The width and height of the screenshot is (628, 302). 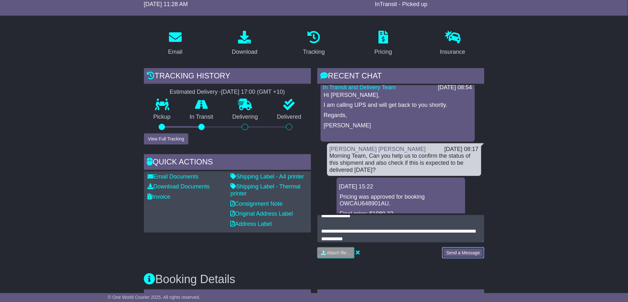 What do you see at coordinates (227, 163) in the screenshot?
I see `div: Quick Actions` at bounding box center [227, 163].